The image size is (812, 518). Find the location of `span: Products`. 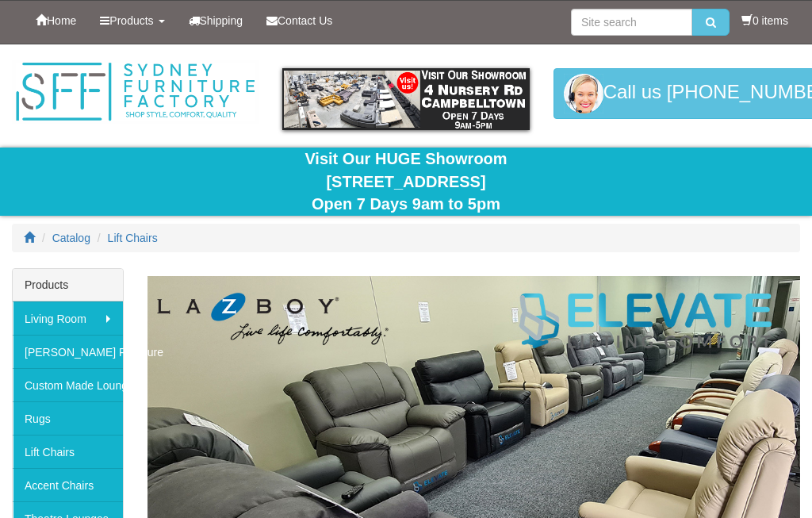

span: Products is located at coordinates (131, 21).